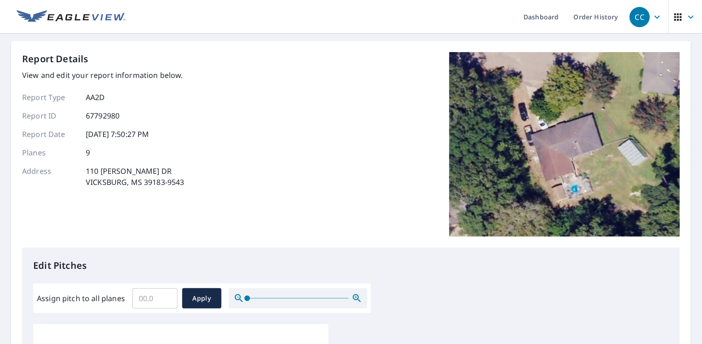  I want to click on p: Report Details, so click(55, 59).